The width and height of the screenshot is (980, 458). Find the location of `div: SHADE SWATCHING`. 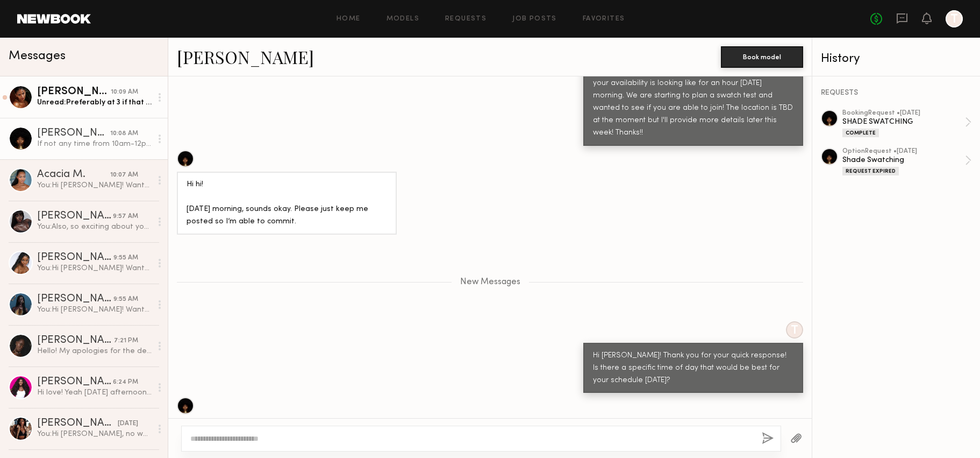

div: SHADE SWATCHING is located at coordinates (904, 121).